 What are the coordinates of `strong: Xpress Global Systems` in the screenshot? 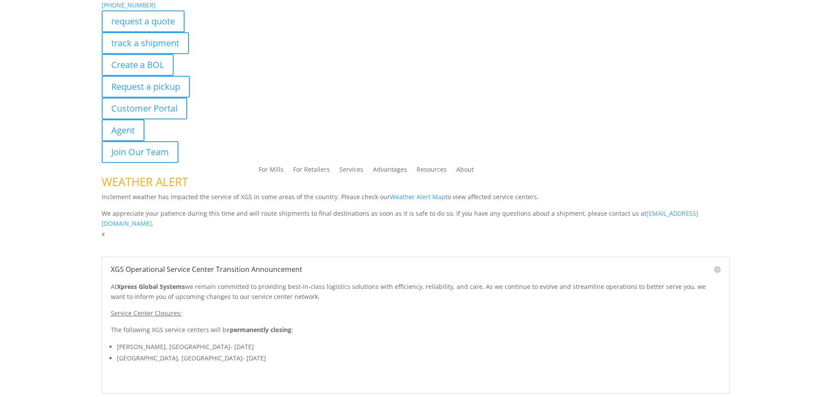 It's located at (151, 287).